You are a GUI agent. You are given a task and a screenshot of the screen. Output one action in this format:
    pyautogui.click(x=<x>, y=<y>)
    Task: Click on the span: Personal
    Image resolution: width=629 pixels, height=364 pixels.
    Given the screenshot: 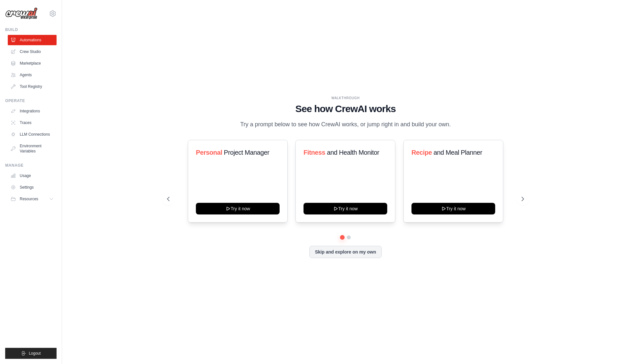 What is the action you would take?
    pyautogui.click(x=209, y=153)
    